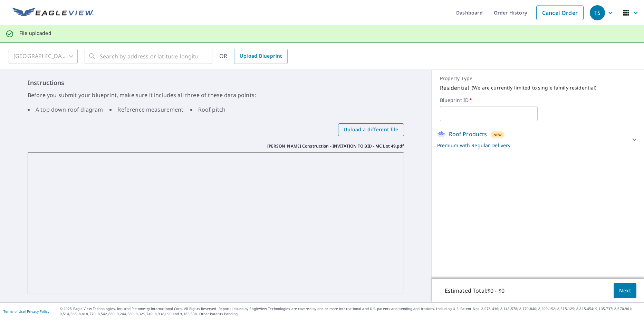 This screenshot has height=320, width=644. I want to click on span: Upload Blueprint, so click(261, 56).